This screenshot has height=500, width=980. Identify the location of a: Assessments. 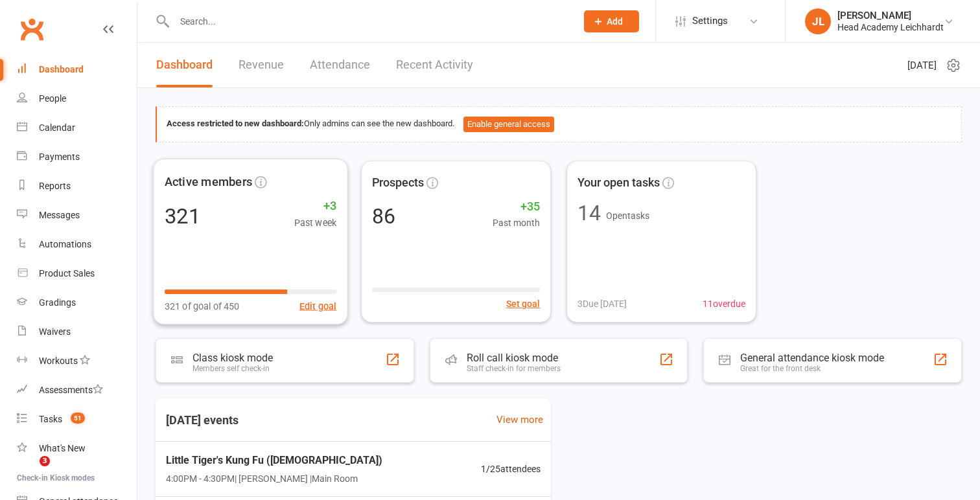
(76, 390).